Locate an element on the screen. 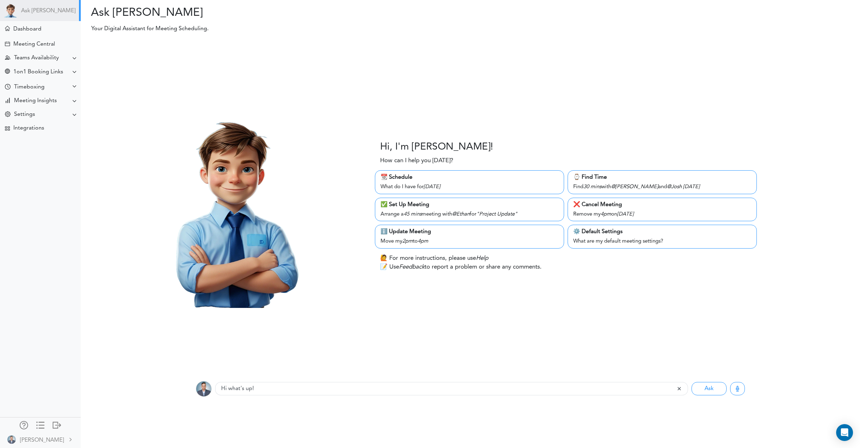 This screenshot has width=860, height=448. div: Meeting Dashboard is located at coordinates (7, 28).